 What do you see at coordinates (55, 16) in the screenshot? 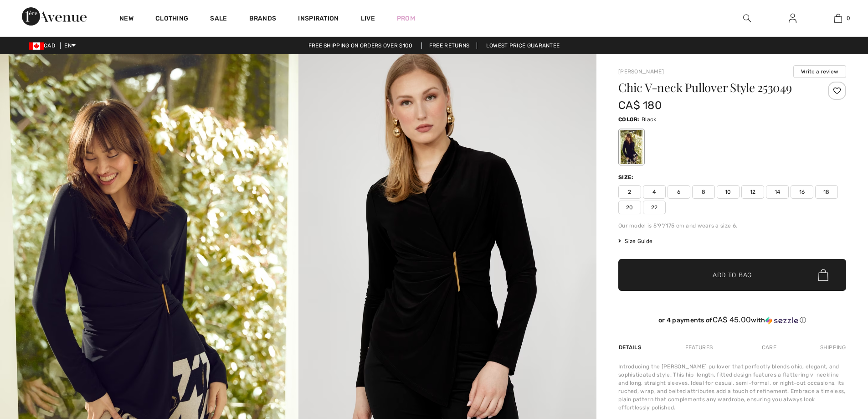
I see `img: 1ère Avenue` at bounding box center [55, 16].